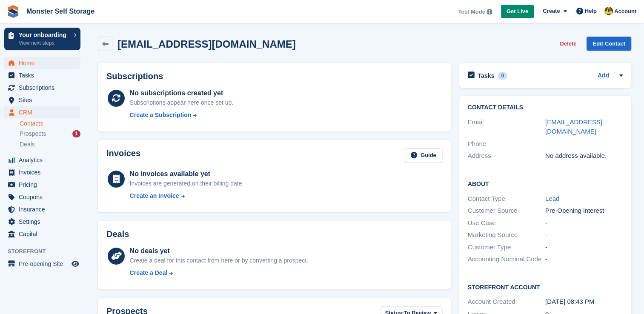 The height and width of the screenshot is (314, 644). I want to click on button: Delete, so click(568, 43).